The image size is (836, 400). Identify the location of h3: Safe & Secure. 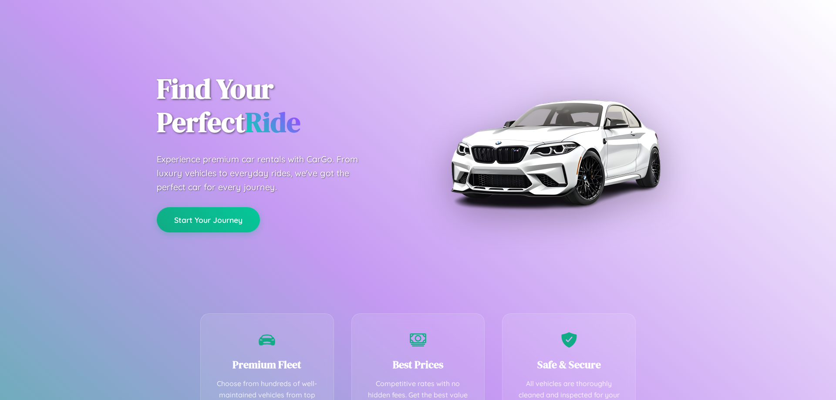
(569, 364).